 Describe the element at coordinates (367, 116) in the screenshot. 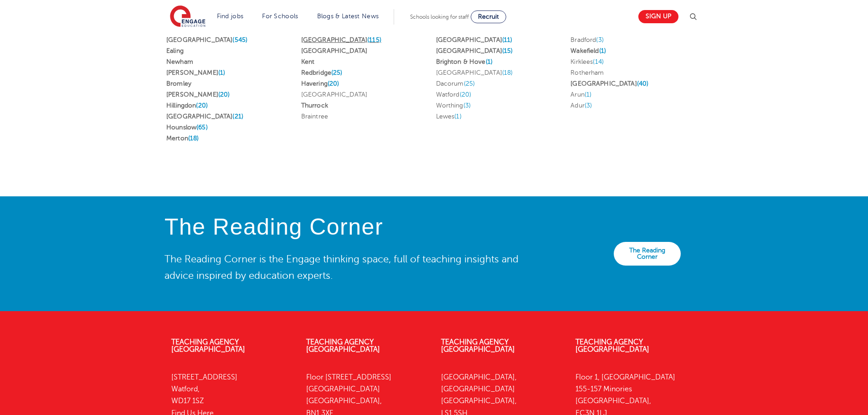

I see `li: Braintree` at that location.